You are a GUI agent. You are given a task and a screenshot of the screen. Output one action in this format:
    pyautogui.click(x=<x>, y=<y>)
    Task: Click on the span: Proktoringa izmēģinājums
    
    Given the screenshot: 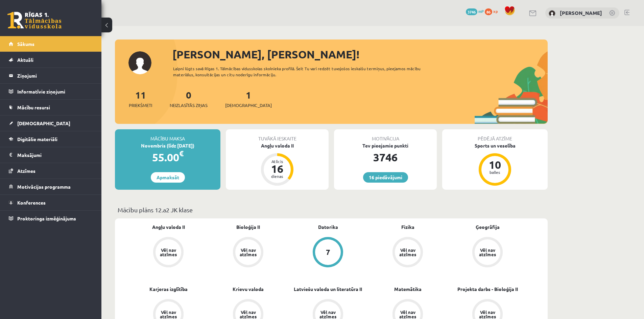 What is the action you would take?
    pyautogui.click(x=47, y=218)
    